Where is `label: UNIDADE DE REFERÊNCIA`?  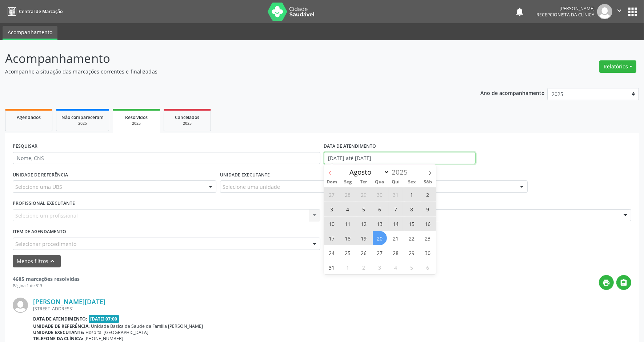 label: UNIDADE DE REFERÊNCIA is located at coordinates (40, 174).